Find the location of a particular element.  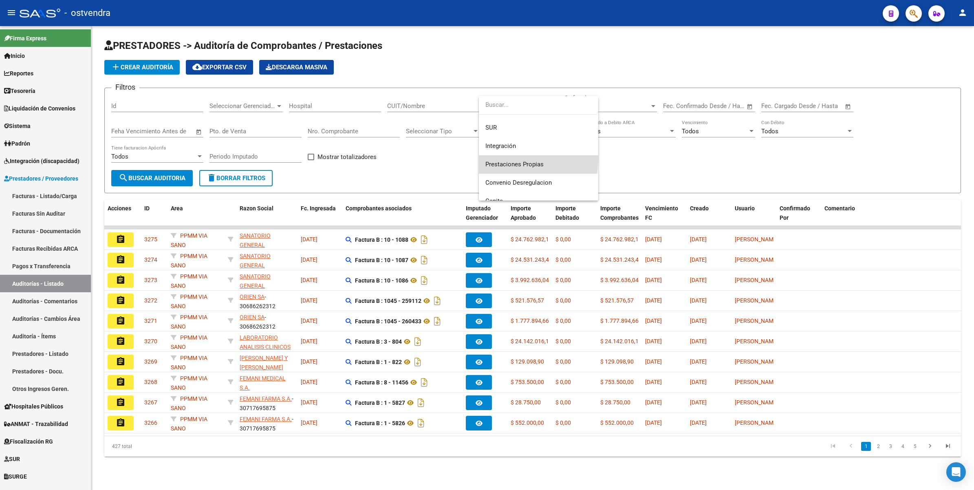

span: Prestaciones Propias is located at coordinates (514, 164).